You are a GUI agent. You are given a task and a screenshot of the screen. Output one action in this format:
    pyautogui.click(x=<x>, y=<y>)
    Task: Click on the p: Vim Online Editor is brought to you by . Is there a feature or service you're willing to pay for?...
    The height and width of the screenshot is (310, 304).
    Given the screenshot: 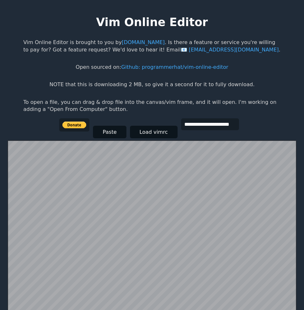 What is the action you would take?
    pyautogui.click(x=152, y=46)
    